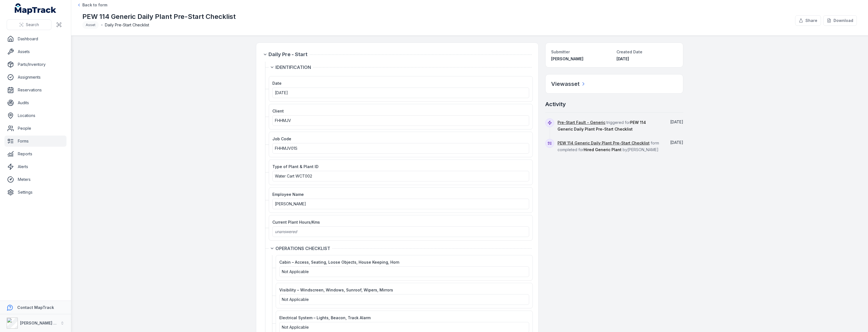 The height and width of the screenshot is (332, 868). What do you see at coordinates (91, 25) in the screenshot?
I see `div: Asset` at bounding box center [91, 25].